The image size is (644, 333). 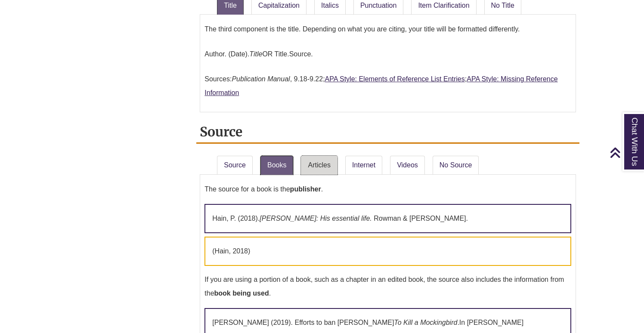 I want to click on a: Internet, so click(x=364, y=165).